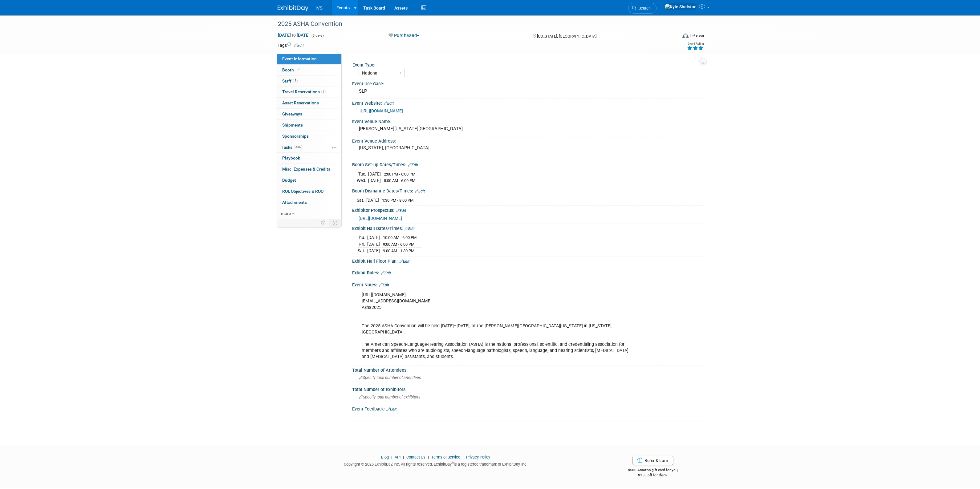 The width and height of the screenshot is (980, 489). I want to click on a: Misc. Expenses & Credits, so click(310, 169).